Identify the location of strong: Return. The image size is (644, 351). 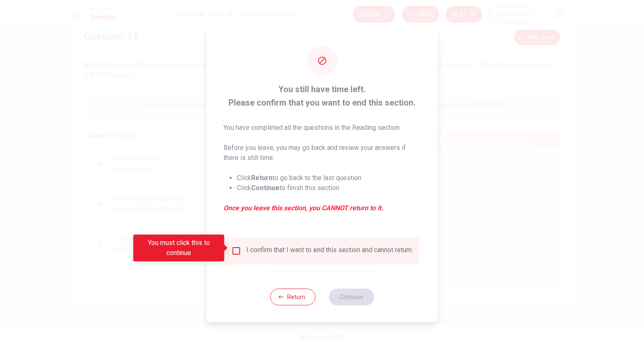
(262, 177).